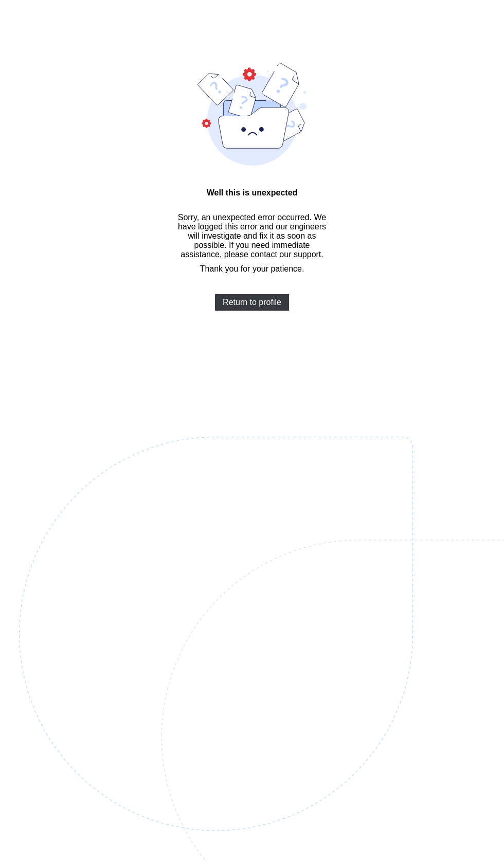  I want to click on span: Return to profile, so click(252, 302).